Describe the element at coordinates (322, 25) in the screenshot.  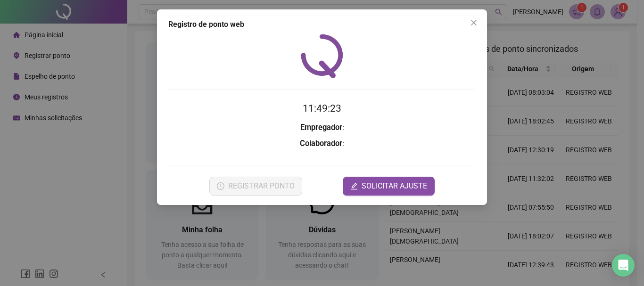
I see `div: Registro de ponto web` at that location.